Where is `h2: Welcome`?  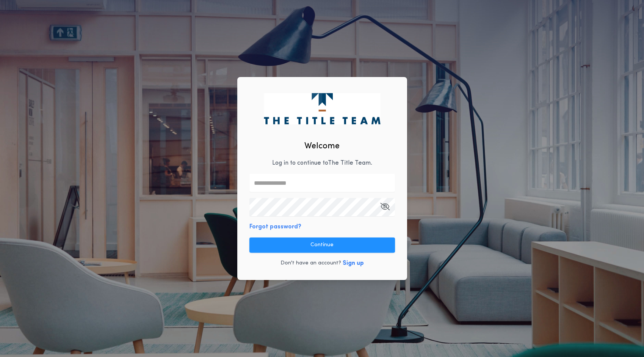
h2: Welcome is located at coordinates (322, 146).